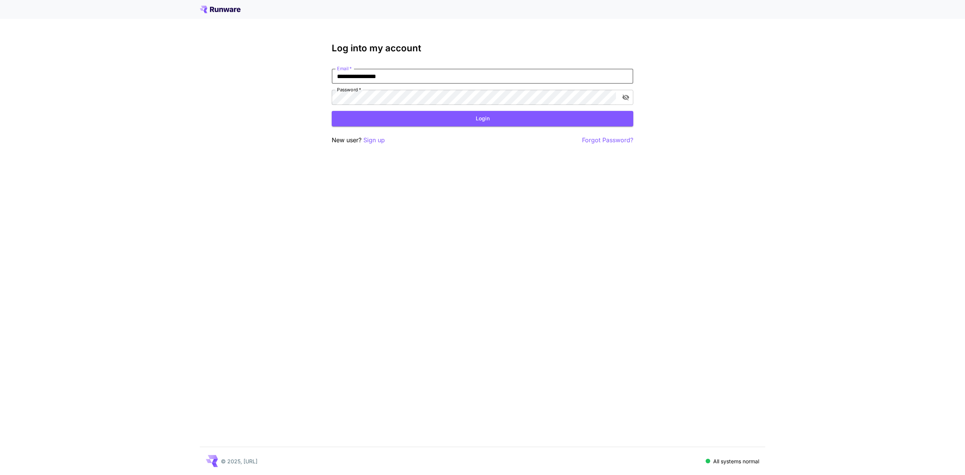  What do you see at coordinates (344, 68) in the screenshot?
I see `label: Email` at bounding box center [344, 68].